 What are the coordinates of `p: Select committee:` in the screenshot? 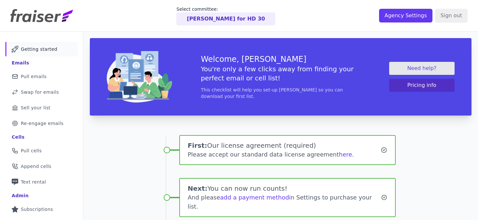 It's located at (226, 9).